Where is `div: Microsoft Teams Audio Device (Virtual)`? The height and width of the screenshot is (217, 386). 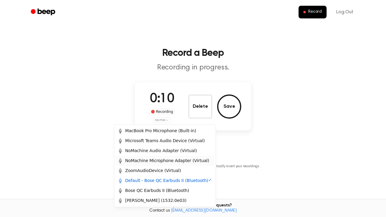
div: Microsoft Teams Audio Device (Virtual) is located at coordinates (161, 141).